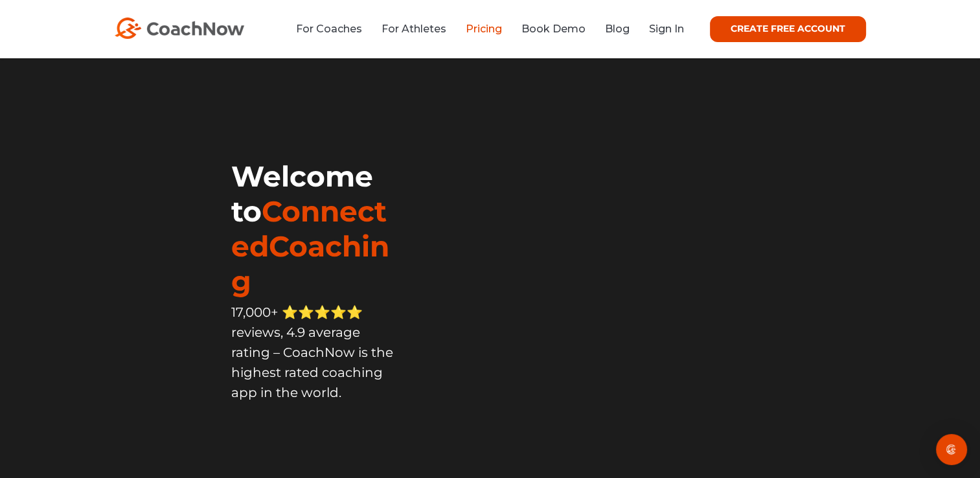 The height and width of the screenshot is (478, 980). What do you see at coordinates (951, 450) in the screenshot?
I see `div: Open Intercom Messenger` at bounding box center [951, 450].